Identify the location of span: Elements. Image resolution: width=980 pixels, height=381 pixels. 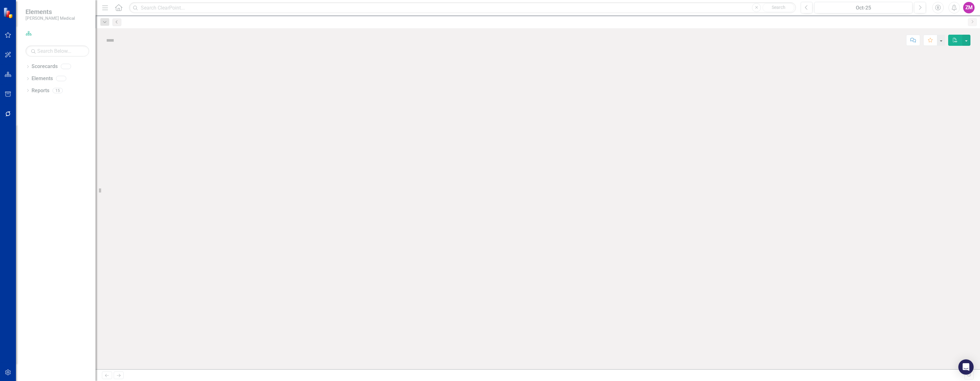
(50, 12).